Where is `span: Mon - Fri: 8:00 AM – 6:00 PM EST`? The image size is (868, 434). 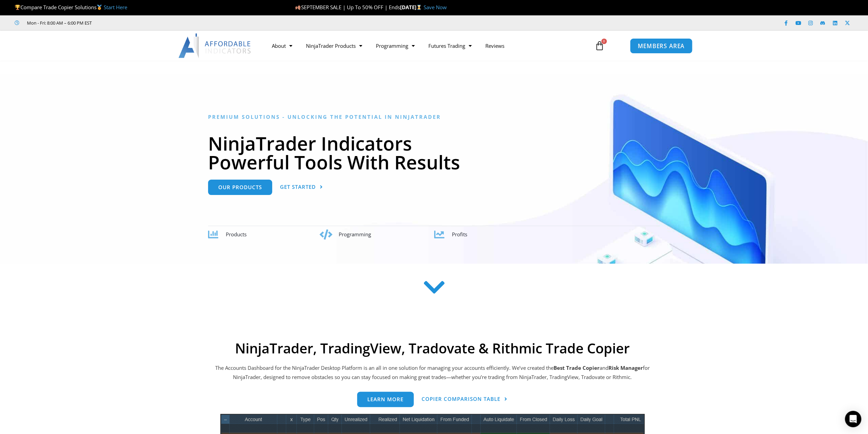
span: Mon - Fri: 8:00 AM – 6:00 PM EST is located at coordinates (58, 23).